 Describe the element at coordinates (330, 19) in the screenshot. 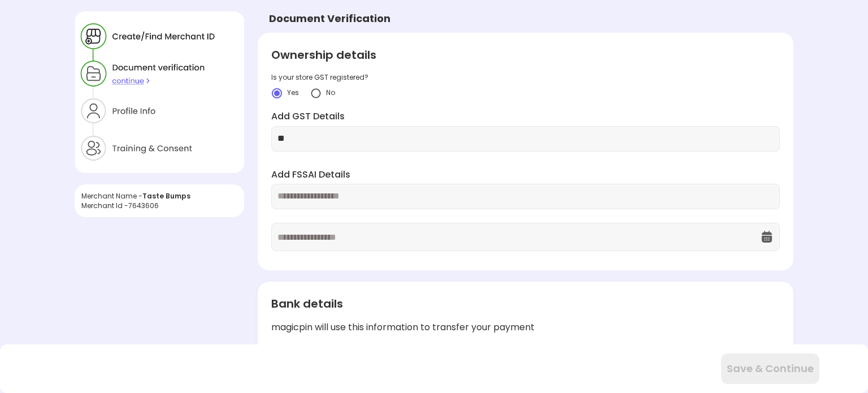

I see `div: Document Verification` at that location.